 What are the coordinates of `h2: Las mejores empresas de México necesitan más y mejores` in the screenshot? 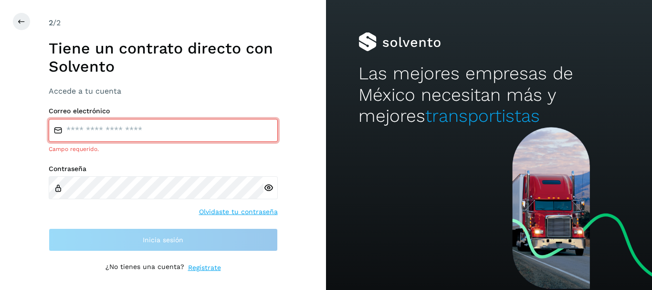 It's located at (489, 95).